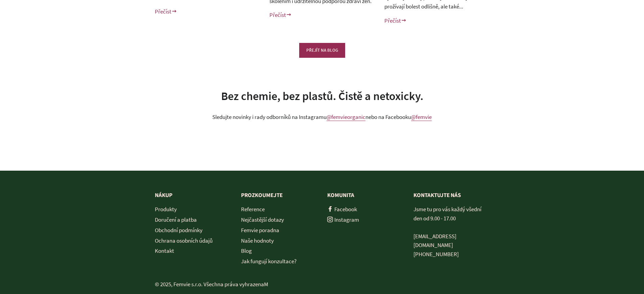 This screenshot has width=644, height=294. I want to click on a: Jak fungují konzultace?, so click(269, 261).